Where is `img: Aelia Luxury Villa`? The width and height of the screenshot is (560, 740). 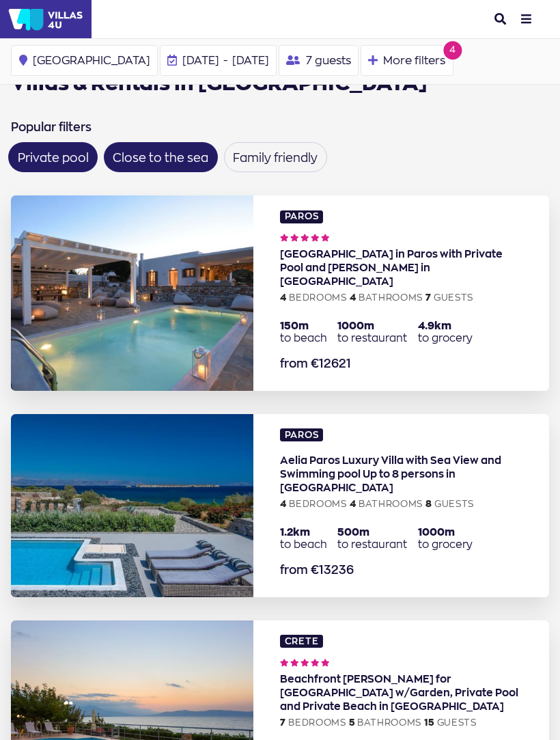 img: Aelia Luxury Villa is located at coordinates (132, 506).